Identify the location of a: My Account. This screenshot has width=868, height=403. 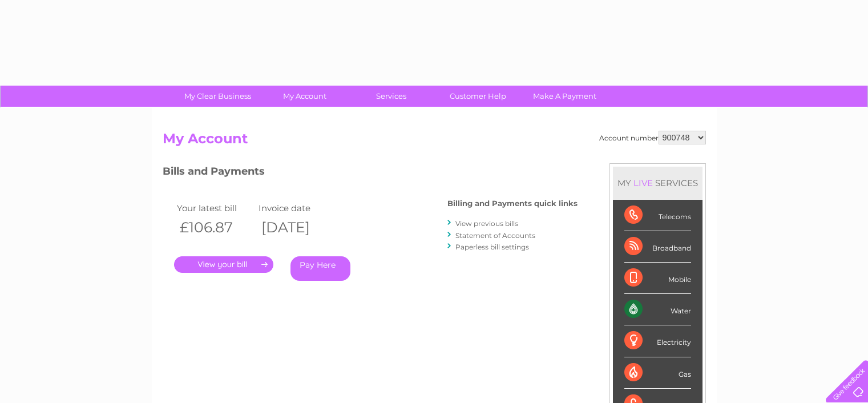
(304, 96).